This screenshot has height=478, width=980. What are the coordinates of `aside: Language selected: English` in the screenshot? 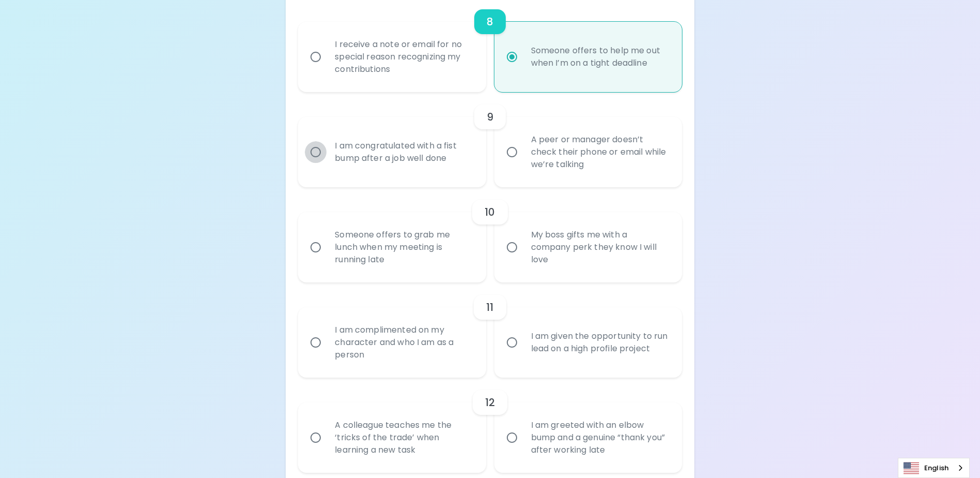 It's located at (933, 467).